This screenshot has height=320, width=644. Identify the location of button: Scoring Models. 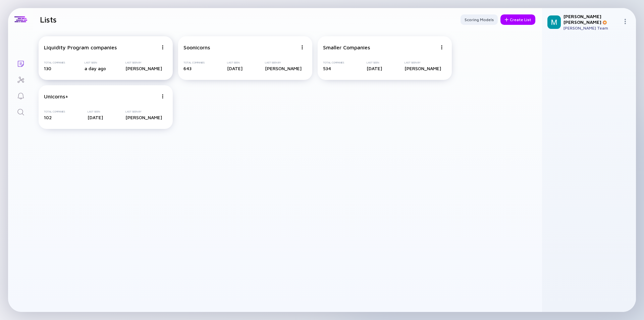
(479, 19).